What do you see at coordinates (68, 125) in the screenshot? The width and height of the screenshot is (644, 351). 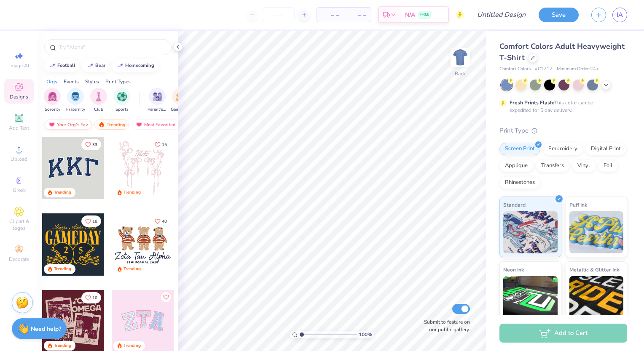 I see `div: Your Org's Fav` at bounding box center [68, 125].